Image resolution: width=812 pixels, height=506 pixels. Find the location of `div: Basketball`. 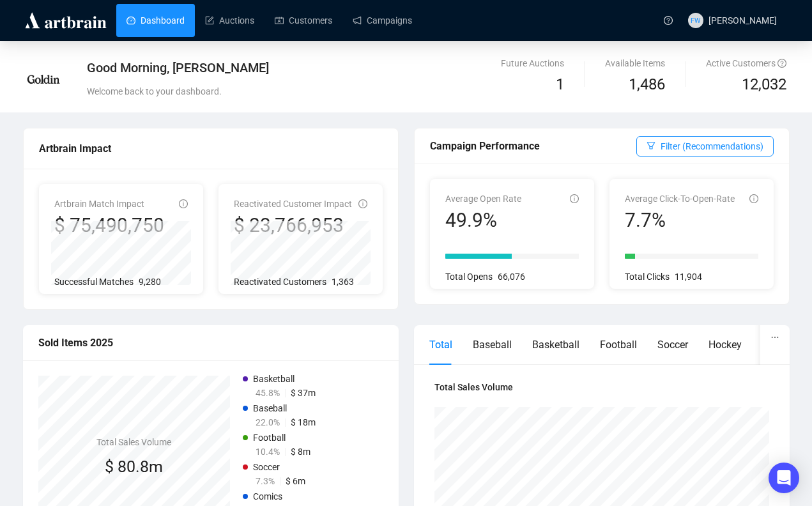

div: Basketball is located at coordinates (556, 344).